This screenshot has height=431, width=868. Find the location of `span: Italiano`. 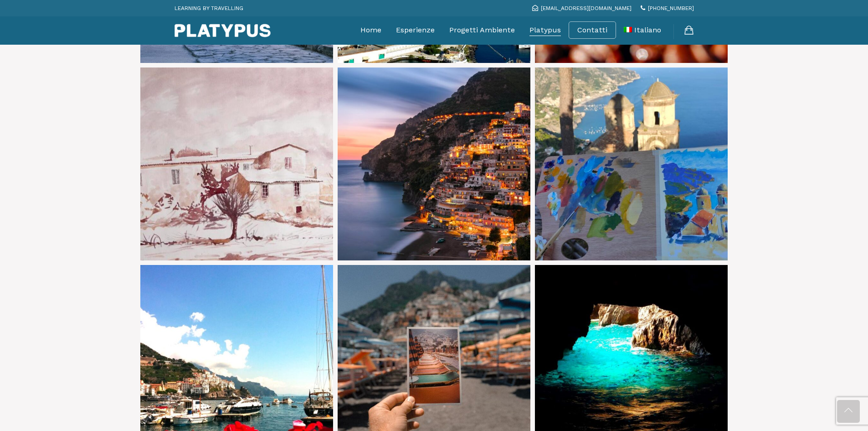

span: Italiano is located at coordinates (648, 29).